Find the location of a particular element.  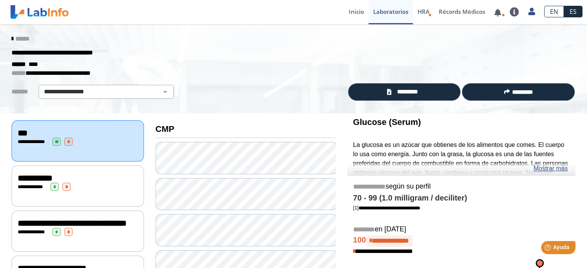

a: EN is located at coordinates (554, 12).